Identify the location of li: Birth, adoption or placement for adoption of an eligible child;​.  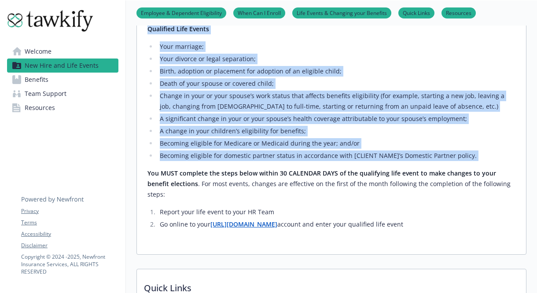
(336, 71).